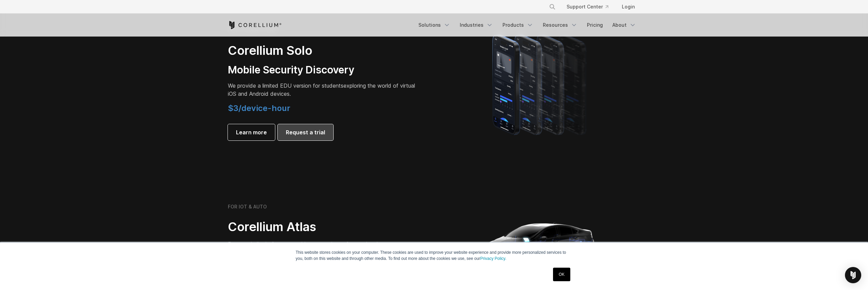  What do you see at coordinates (251, 133) in the screenshot?
I see `a: Learn more` at bounding box center [251, 133].